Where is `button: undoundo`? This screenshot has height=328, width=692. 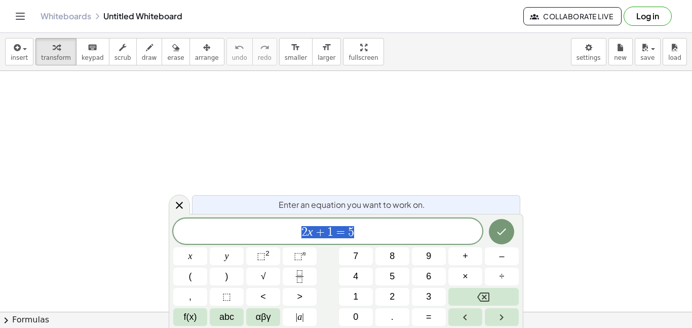
button: undoundo is located at coordinates (240, 52).